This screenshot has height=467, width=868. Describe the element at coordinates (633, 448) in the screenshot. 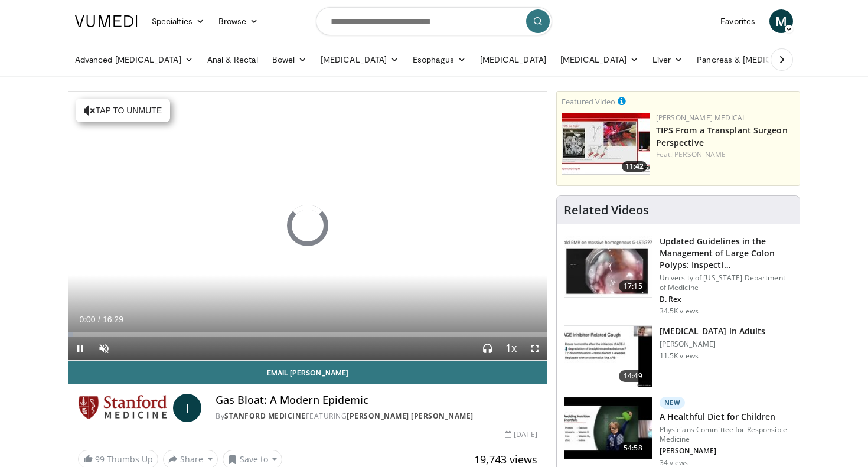

I see `span: 54:58` at that location.